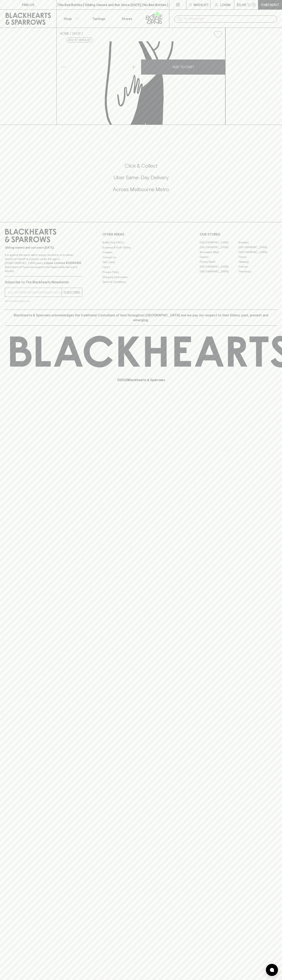 Image resolution: width=282 pixels, height=980 pixels. Describe the element at coordinates (272, 970) in the screenshot. I see `img: bubble-icon` at that location.